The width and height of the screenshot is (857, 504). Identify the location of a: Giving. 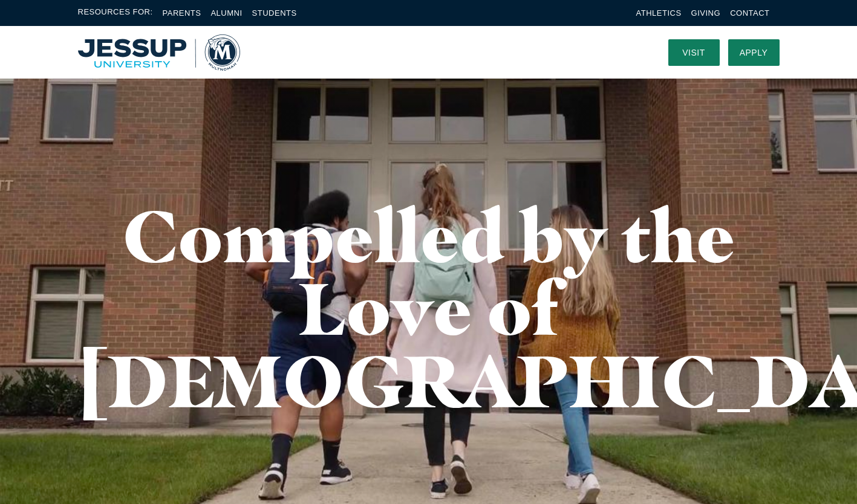
(705, 12).